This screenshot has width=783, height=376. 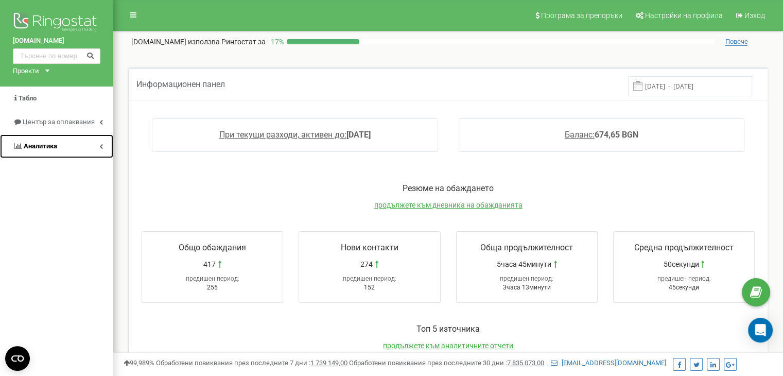 I want to click on span: Средна продължителност, so click(x=684, y=247).